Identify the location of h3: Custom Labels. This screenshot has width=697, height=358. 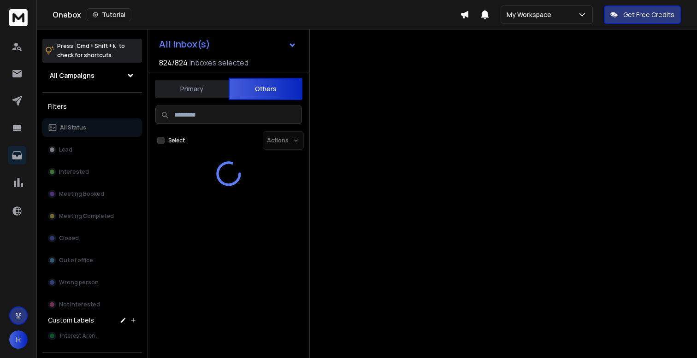
(71, 321).